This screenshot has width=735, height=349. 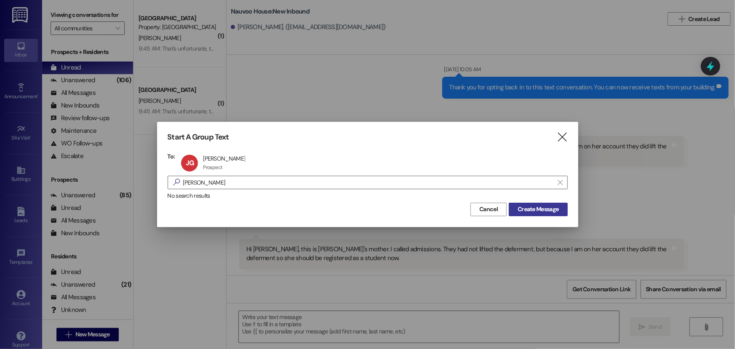 What do you see at coordinates (213, 167) in the screenshot?
I see `div: Prospect` at bounding box center [213, 167].